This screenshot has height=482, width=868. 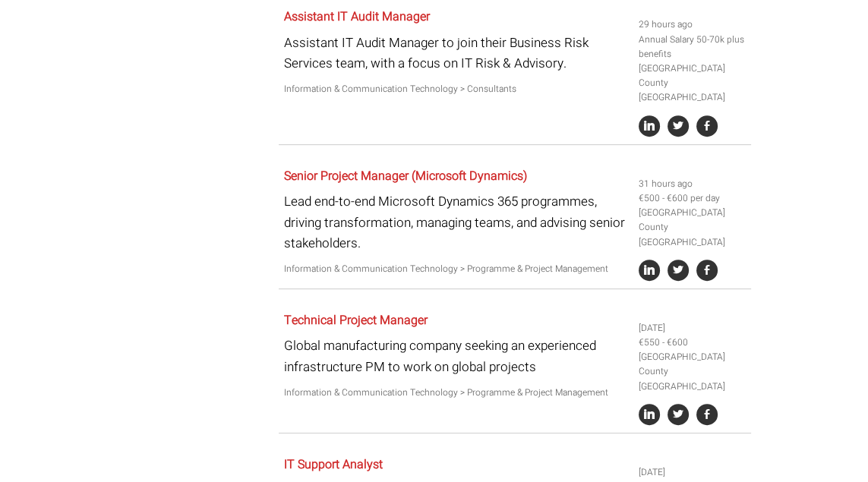 What do you see at coordinates (692, 198) in the screenshot?
I see `li: €500 - €600 per day` at bounding box center [692, 198].